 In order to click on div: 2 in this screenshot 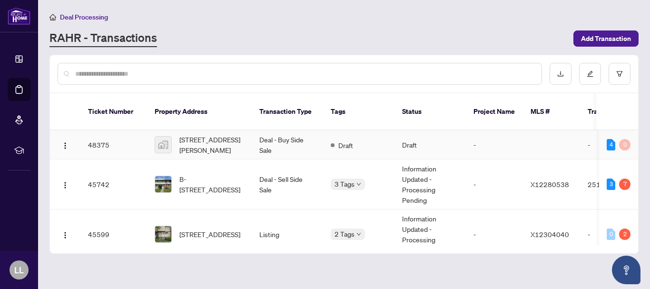, I will do `click(625, 234)`.